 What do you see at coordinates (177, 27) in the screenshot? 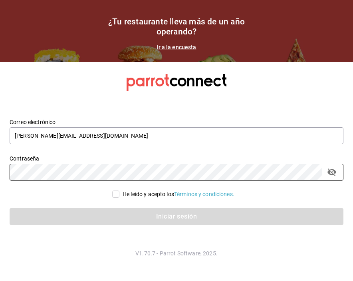
I see `h1: ¿Tu restaurante lleva más de un año operando?` at bounding box center [177, 27].